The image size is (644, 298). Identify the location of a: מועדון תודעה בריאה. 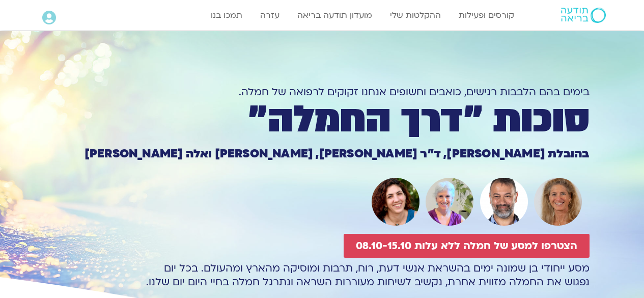
(335, 15).